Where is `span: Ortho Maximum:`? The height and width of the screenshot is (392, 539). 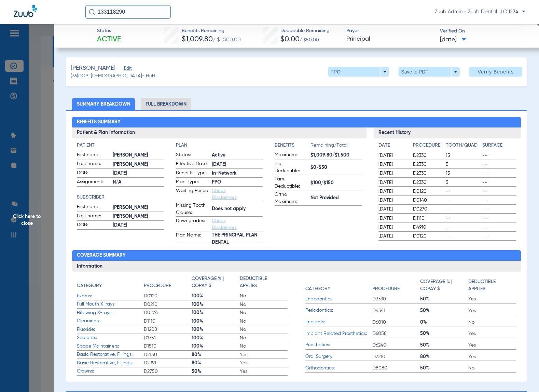
span: Ortho Maximum: is located at coordinates (291, 198).